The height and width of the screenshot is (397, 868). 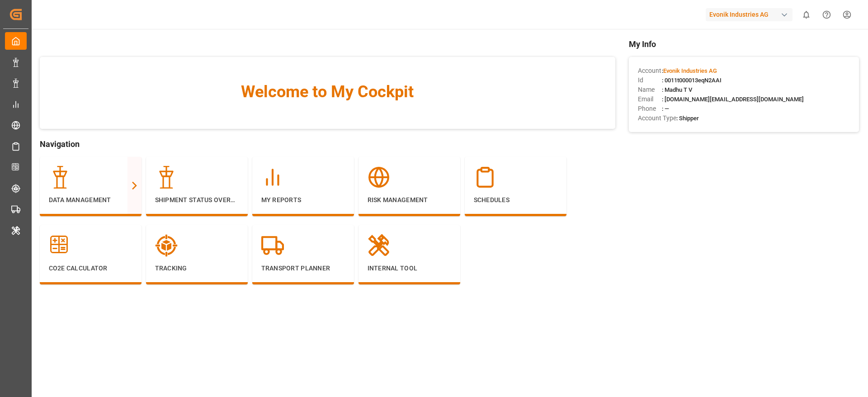 What do you see at coordinates (409, 268) in the screenshot?
I see `p: Internal Tool` at bounding box center [409, 268].